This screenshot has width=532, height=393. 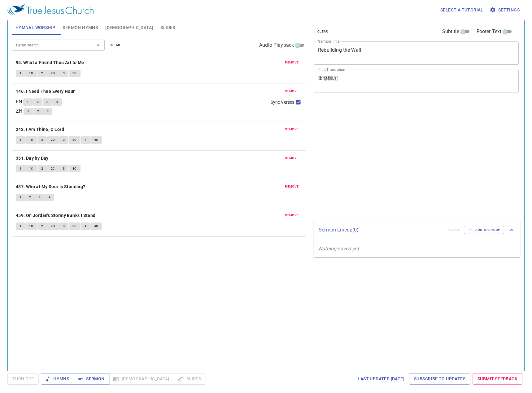 What do you see at coordinates (417, 230) in the screenshot?
I see `div: Sermon Lineup(0)clearAdd to Lineup` at bounding box center [417, 230].